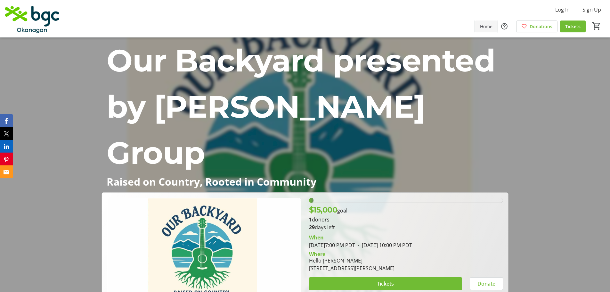 The height and width of the screenshot is (292, 610). Describe the element at coordinates (305, 181) in the screenshot. I see `p: Raised on Country, Rooted in Community` at that location.